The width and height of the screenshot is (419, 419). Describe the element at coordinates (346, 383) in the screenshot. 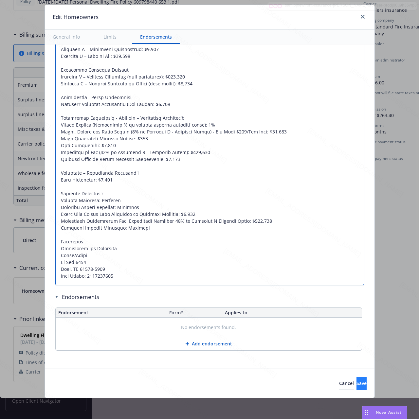

I see `span: Cancel` at that location.